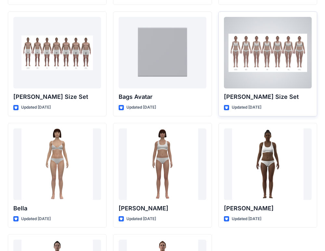  Describe the element at coordinates (267, 164) in the screenshot. I see `a: Gabrielle` at that location.